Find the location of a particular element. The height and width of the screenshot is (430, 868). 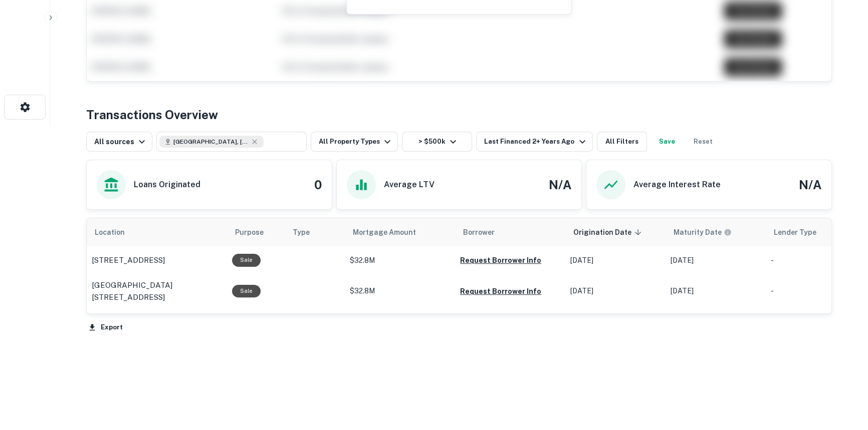

button: > $500k is located at coordinates (437, 141).